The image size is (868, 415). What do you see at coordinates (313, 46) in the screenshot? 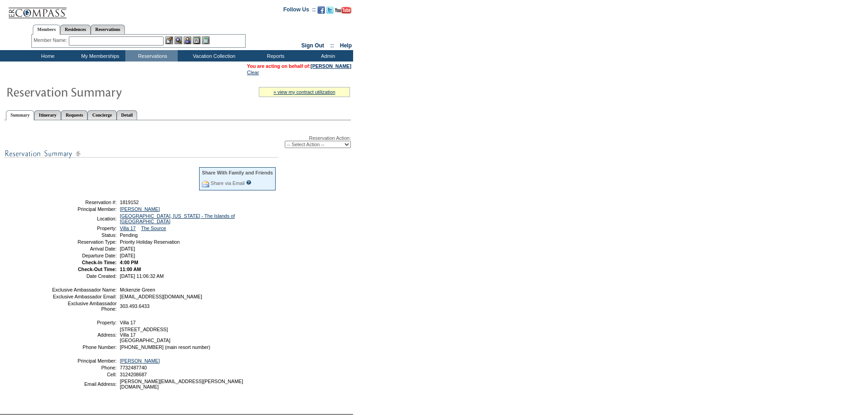
I see `a: Sign Out` at bounding box center [313, 46].